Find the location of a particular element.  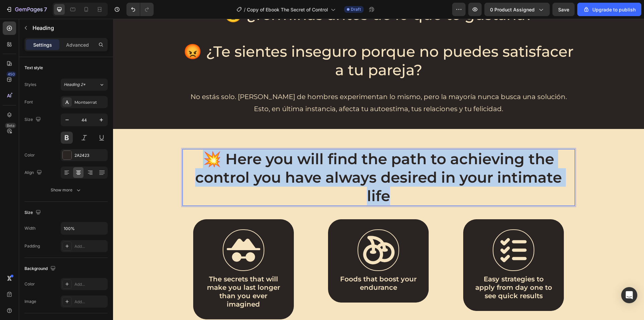

span: Save is located at coordinates (563, 10).